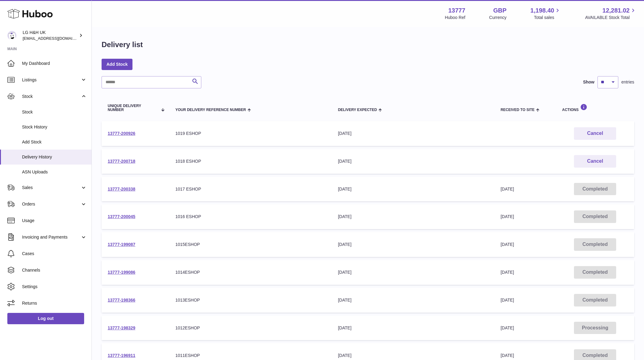 The width and height of the screenshot is (644, 360). What do you see at coordinates (121, 272) in the screenshot?
I see `a: 13777-199086` at bounding box center [121, 272].